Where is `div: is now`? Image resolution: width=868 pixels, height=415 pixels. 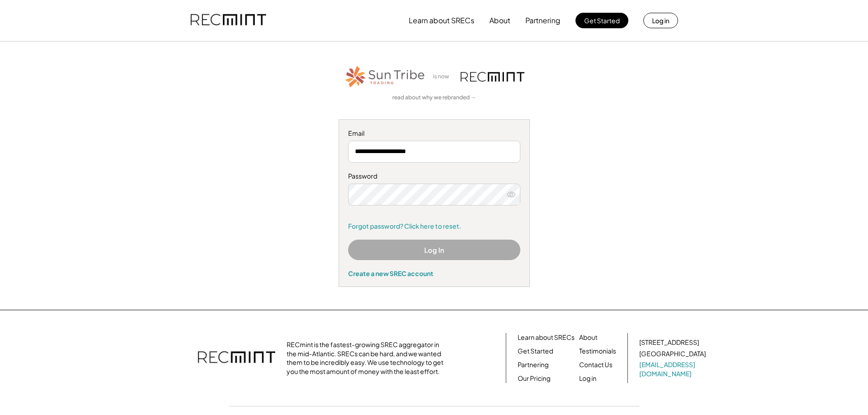
div: is now is located at coordinates (443, 77).